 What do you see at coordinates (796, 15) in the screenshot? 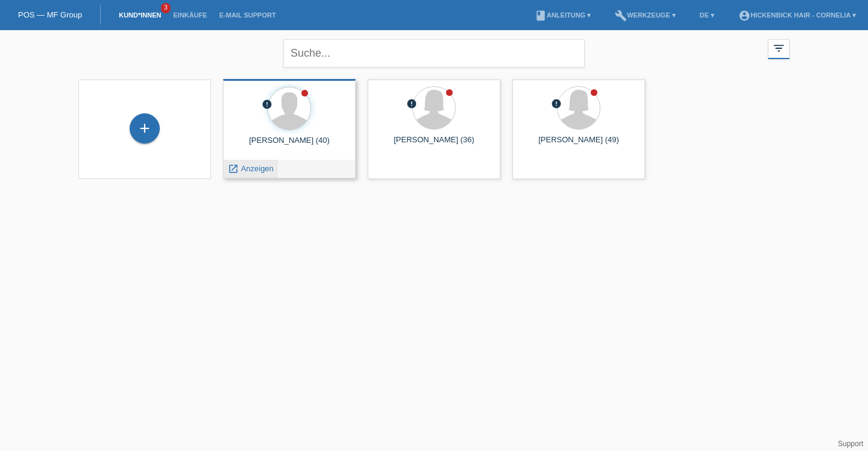
I see `a: account_circleHickenbick Hair - Cornelia ▾` at bounding box center [796, 15].